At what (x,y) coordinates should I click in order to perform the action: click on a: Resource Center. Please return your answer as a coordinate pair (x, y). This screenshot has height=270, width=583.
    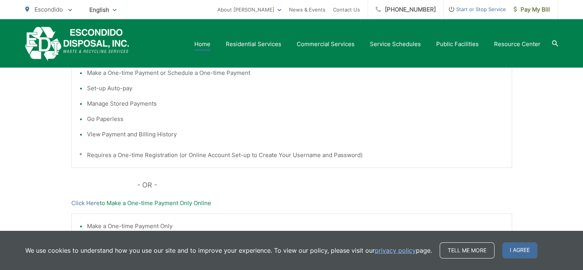
    Looking at the image, I should click on (517, 44).